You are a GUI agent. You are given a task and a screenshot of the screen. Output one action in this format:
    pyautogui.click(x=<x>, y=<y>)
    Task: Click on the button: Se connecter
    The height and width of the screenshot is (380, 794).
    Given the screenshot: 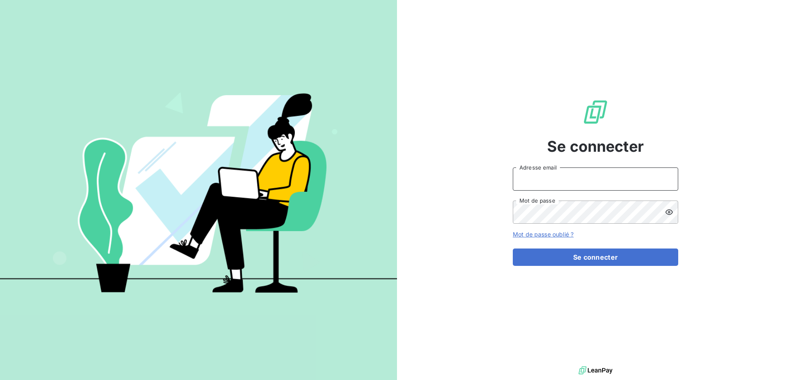 What is the action you would take?
    pyautogui.click(x=596, y=257)
    